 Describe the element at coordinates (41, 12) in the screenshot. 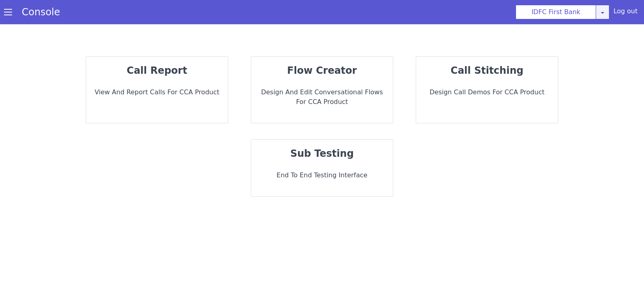

I see `a: Console` at that location.